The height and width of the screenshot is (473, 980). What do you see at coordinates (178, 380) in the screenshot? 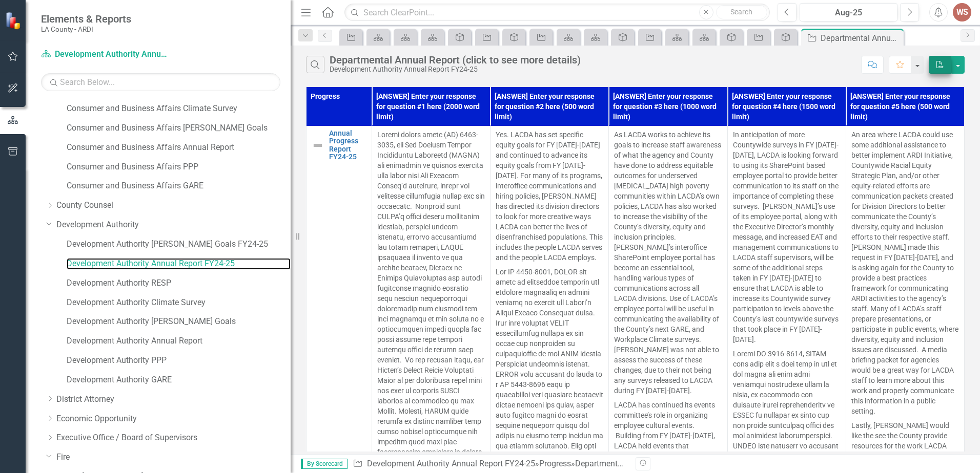
I see `a: Development Authority GARE` at bounding box center [178, 380].